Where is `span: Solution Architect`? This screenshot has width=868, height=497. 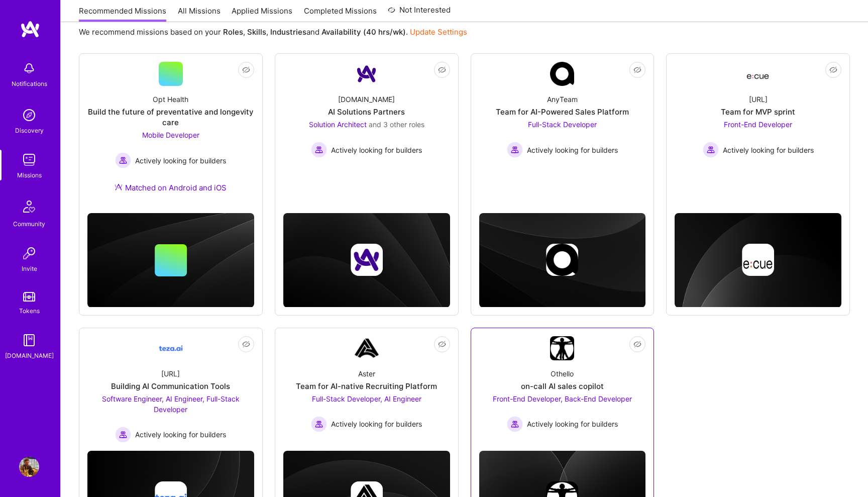
span: Solution Architect is located at coordinates (337, 124).